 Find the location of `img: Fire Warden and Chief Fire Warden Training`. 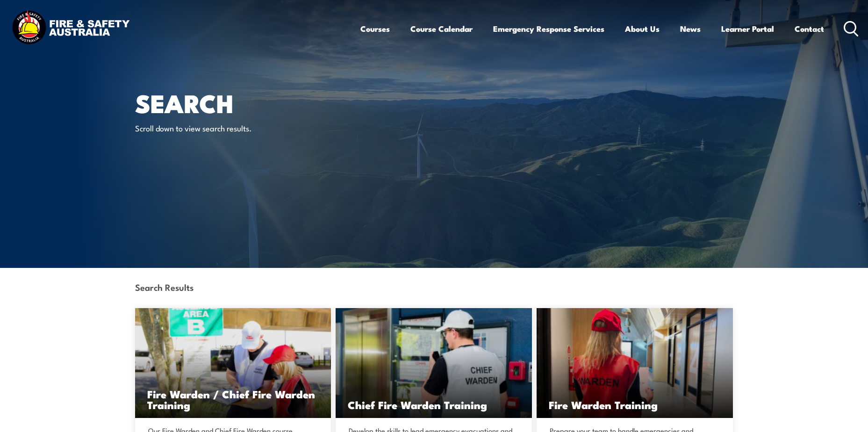

img: Fire Warden and Chief Fire Warden Training is located at coordinates (233, 362).